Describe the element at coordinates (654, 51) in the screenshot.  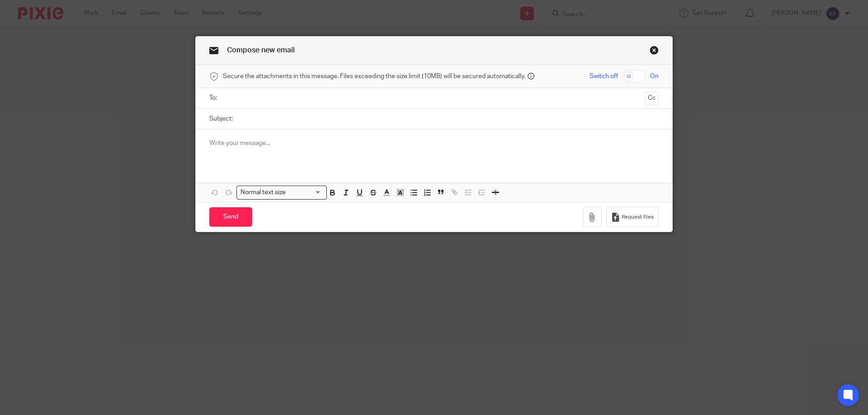
I see `a: Close this dialog window` at that location.